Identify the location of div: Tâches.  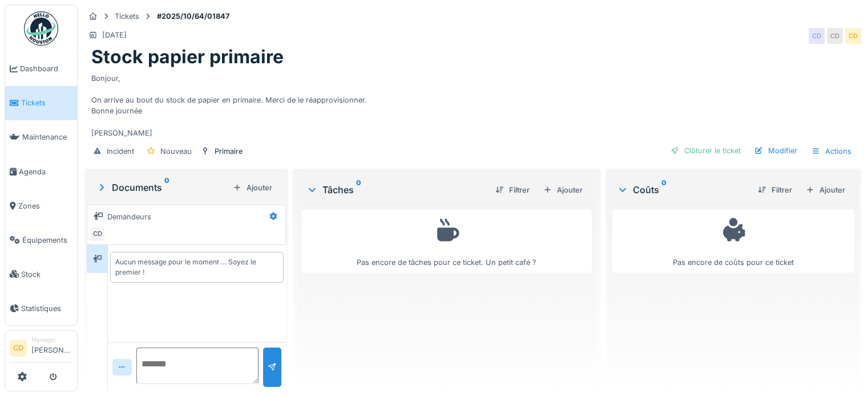
(396, 190).